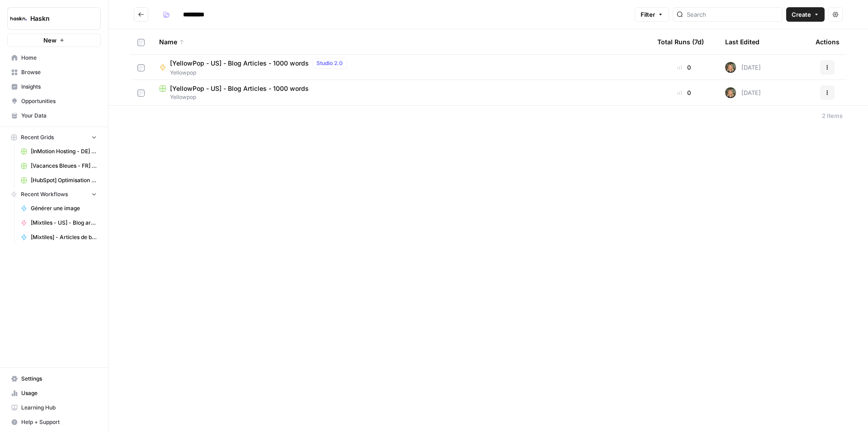 The width and height of the screenshot is (868, 433). I want to click on a: [InMotion Hosting - DE] - article de blog 2000 mots, so click(59, 151).